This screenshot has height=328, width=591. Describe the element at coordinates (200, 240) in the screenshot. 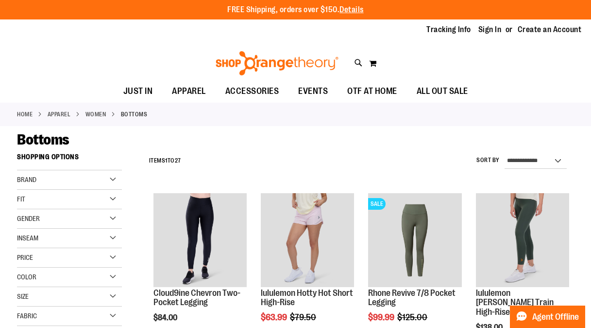

I see `img: Cloud9ine Chevron Two-Pocket Legging` at that location.